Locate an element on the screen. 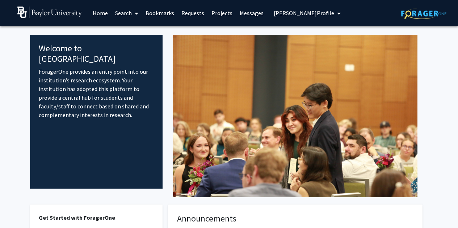 The width and height of the screenshot is (458, 228). a: Projects is located at coordinates (222, 13).